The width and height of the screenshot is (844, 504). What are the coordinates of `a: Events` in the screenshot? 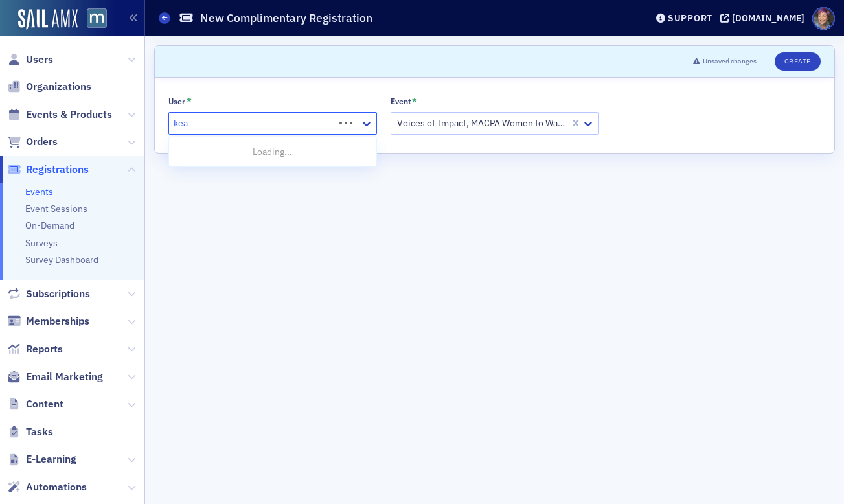 It's located at (39, 192).